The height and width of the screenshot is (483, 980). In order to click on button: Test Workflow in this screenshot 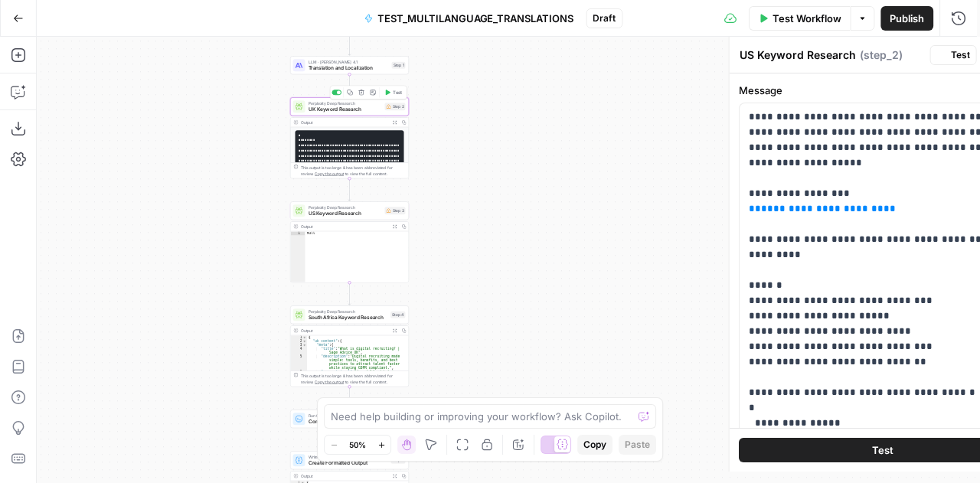, I will do `click(800, 19)`.